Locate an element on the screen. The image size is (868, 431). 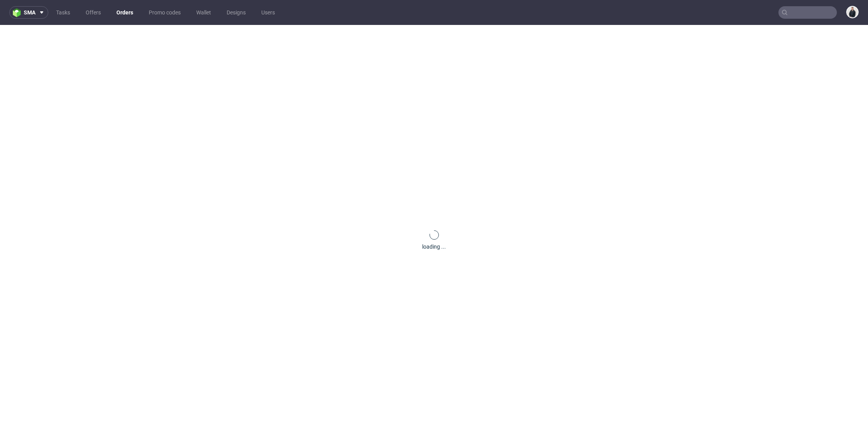
button: sma is located at coordinates (29, 12).